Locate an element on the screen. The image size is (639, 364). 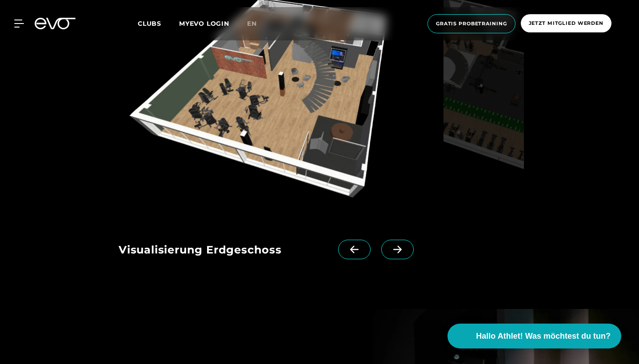
span: en is located at coordinates (252, 24).